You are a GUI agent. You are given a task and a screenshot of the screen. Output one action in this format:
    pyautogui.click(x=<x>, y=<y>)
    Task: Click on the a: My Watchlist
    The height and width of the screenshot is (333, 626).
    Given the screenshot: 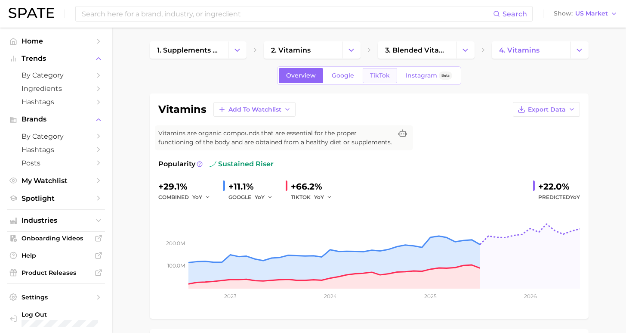 What is the action you would take?
    pyautogui.click(x=56, y=180)
    